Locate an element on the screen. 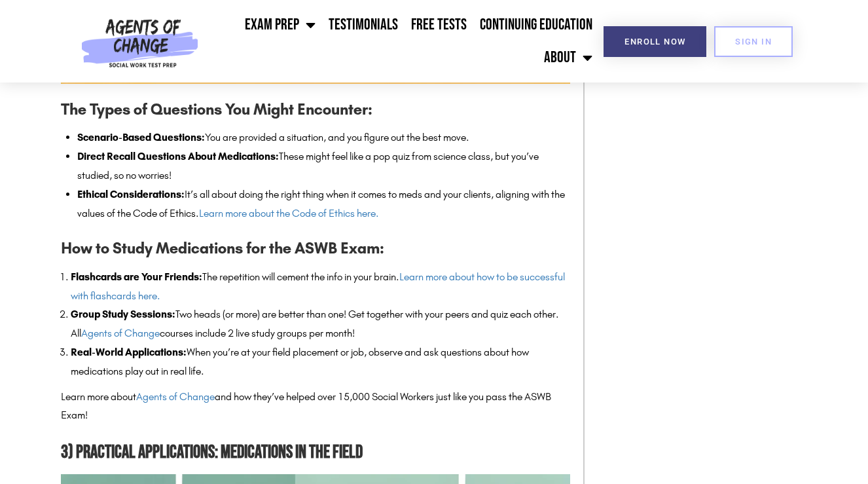 This screenshot has width=868, height=484. a: Continuing Education is located at coordinates (537, 25).